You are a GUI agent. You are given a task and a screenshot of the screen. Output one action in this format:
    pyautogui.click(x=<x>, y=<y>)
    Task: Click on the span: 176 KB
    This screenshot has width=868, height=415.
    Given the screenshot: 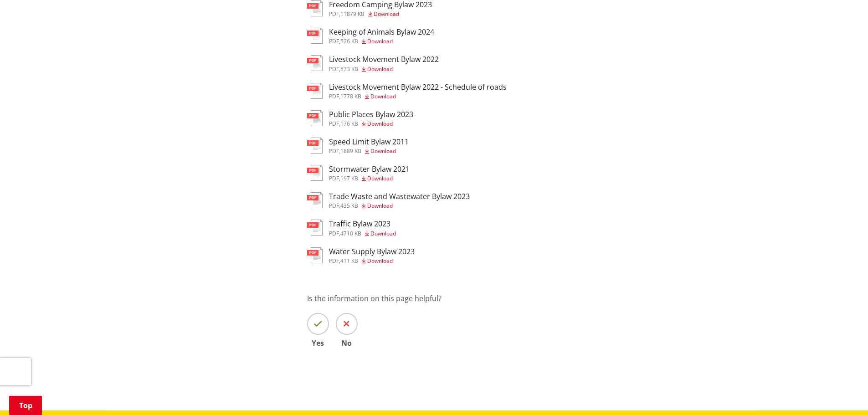 What is the action you would take?
    pyautogui.click(x=349, y=124)
    